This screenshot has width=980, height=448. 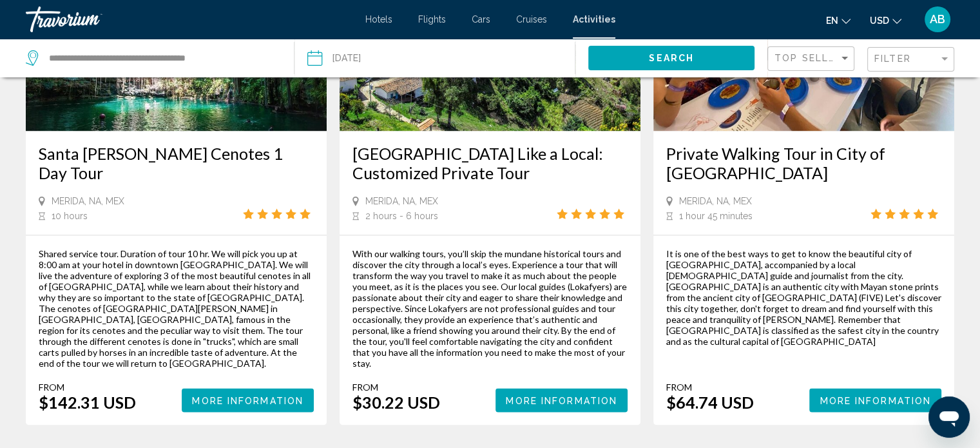 What do you see at coordinates (937, 19) in the screenshot?
I see `span: AB` at bounding box center [937, 19].